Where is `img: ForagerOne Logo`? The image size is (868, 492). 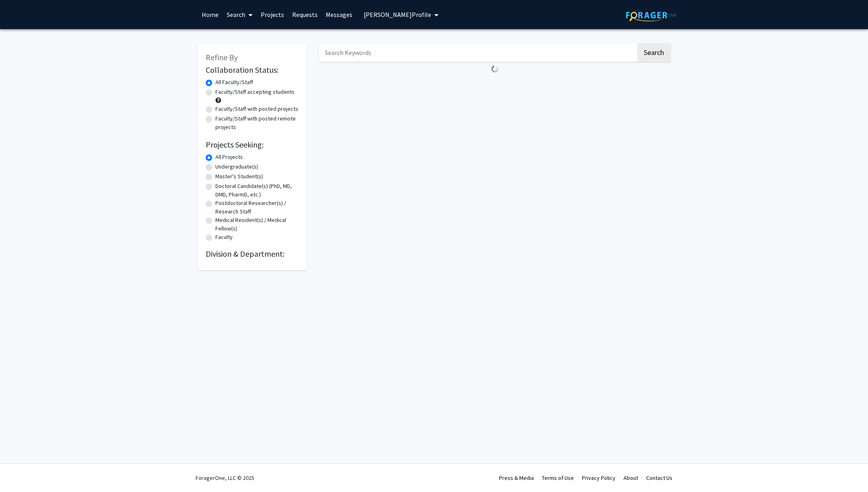
img: ForagerOne Logo is located at coordinates (651, 15).